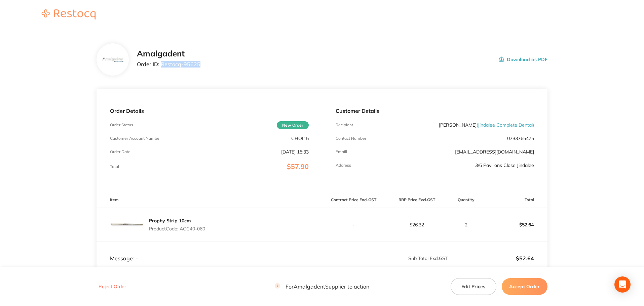  What do you see at coordinates (466, 200) in the screenshot?
I see `th: Quantity` at bounding box center [466, 200].